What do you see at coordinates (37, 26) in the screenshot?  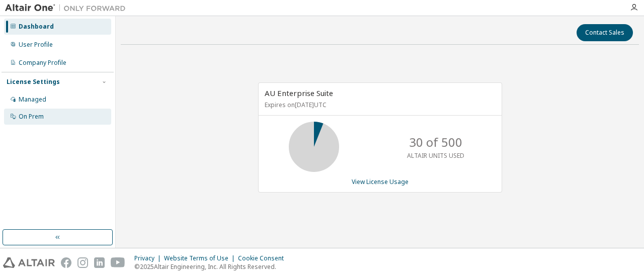 I see `div: Dashboard` at bounding box center [37, 26].